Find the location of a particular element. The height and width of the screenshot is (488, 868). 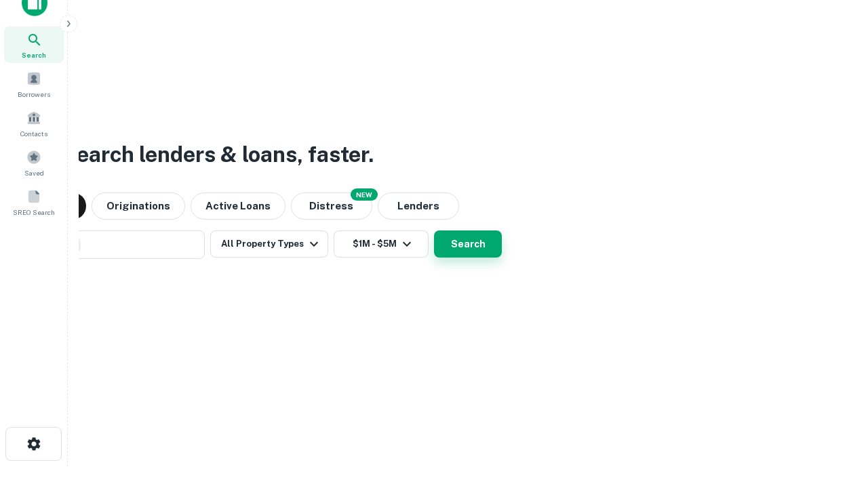

span: Contacts is located at coordinates (34, 133).